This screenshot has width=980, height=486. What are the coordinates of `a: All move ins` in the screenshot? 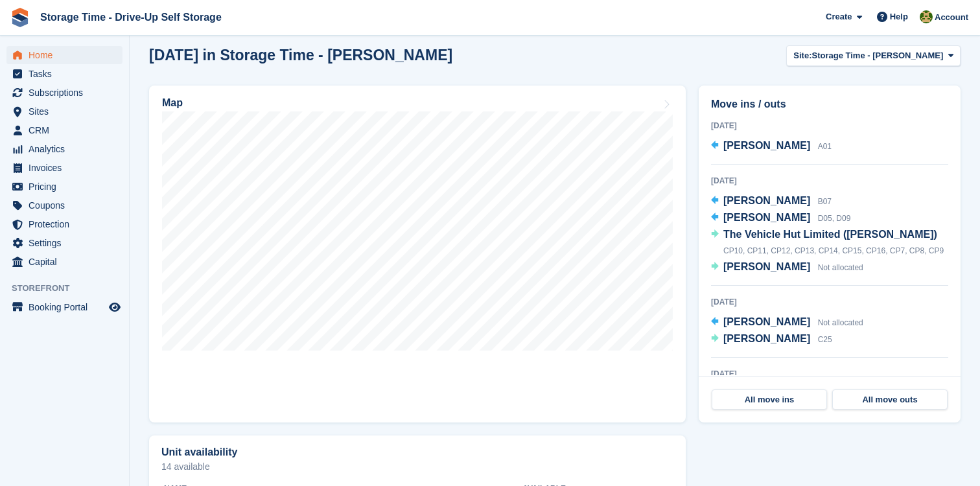 It's located at (769, 400).